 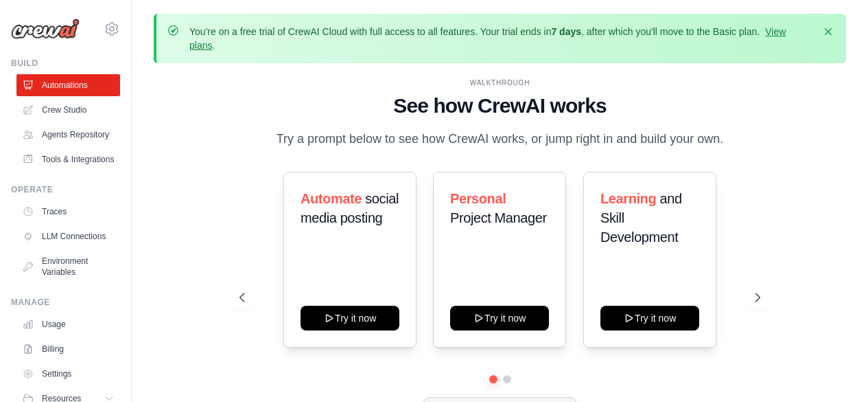 What do you see at coordinates (68, 266) in the screenshot?
I see `a: Environment Variables` at bounding box center [68, 266].